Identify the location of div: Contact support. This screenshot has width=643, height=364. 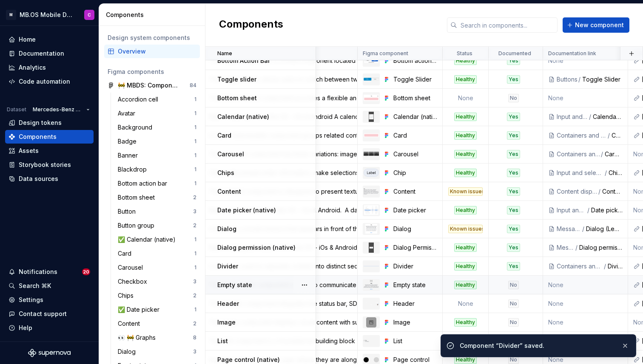
(42, 314).